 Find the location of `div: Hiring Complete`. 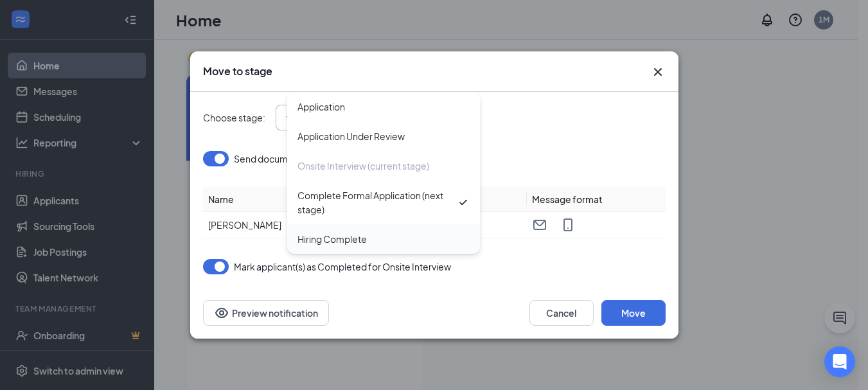

div: Hiring Complete is located at coordinates (332, 240).